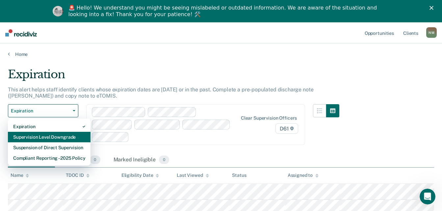  What do you see at coordinates (432, 8) in the screenshot?
I see `div: Close` at bounding box center [432, 8].